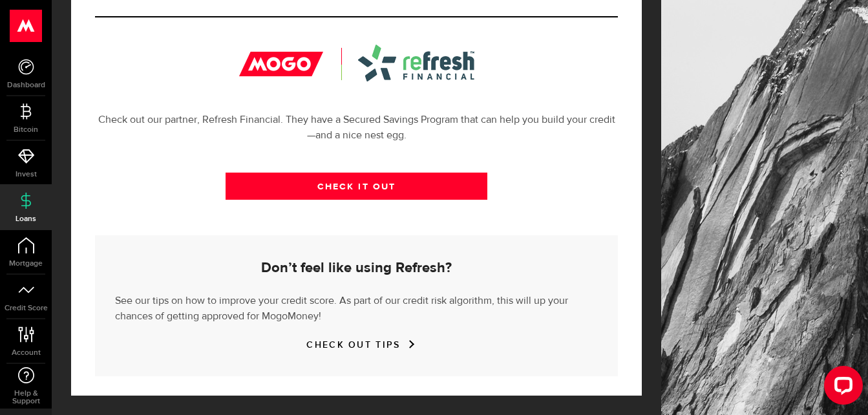  I want to click on h5: Don’t feel like using Refresh?, so click(356, 268).